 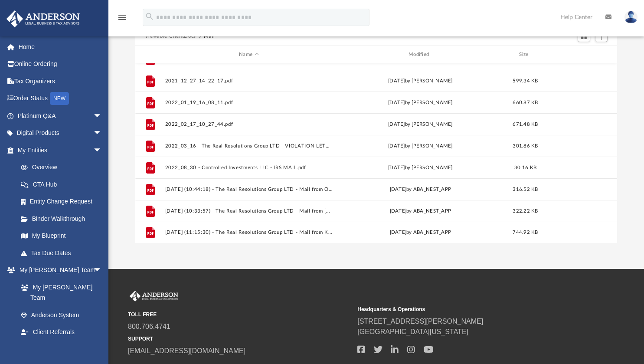 I want to click on a: My Blueprint, so click(x=61, y=236).